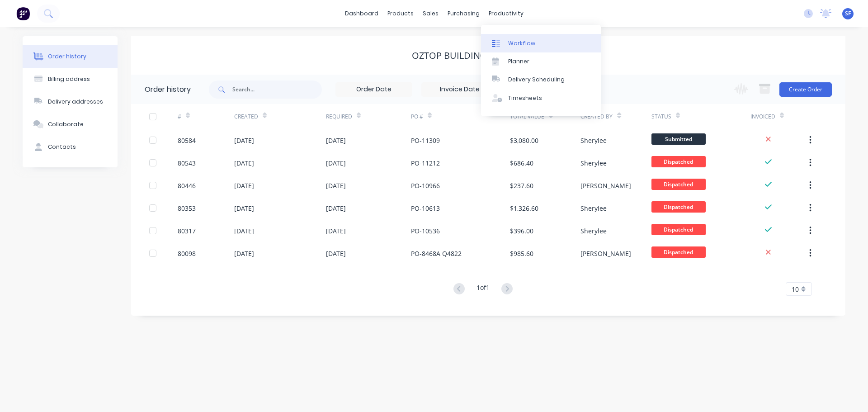 This screenshot has width=868, height=412. I want to click on div: $686.40, so click(522, 163).